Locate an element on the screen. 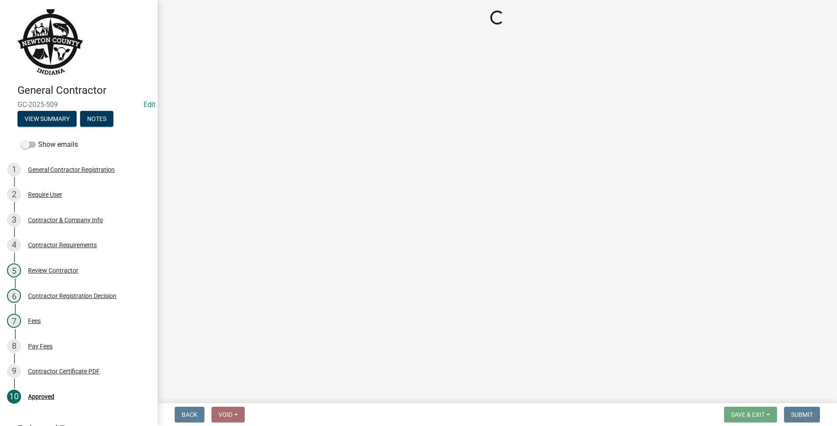 The image size is (837, 426). button: View Summary is located at coordinates (47, 119).